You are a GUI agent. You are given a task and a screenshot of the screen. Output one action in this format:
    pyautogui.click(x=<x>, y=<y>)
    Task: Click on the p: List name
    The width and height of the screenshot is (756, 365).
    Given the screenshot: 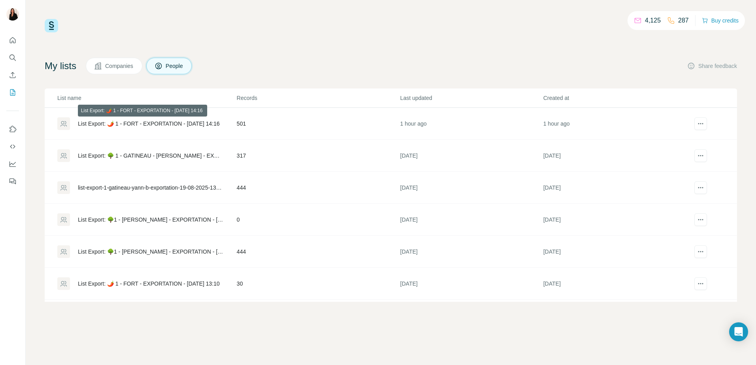 What is the action you would take?
    pyautogui.click(x=147, y=98)
    